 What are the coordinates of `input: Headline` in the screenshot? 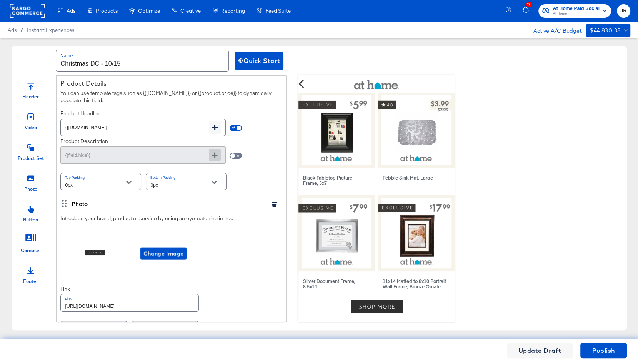 It's located at (135, 125).